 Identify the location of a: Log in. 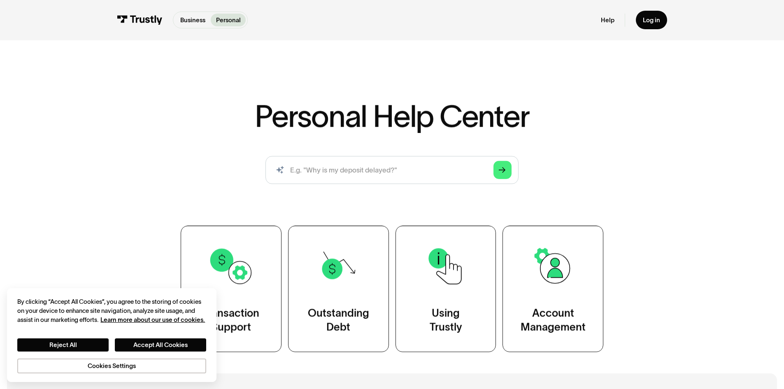
(651, 20).